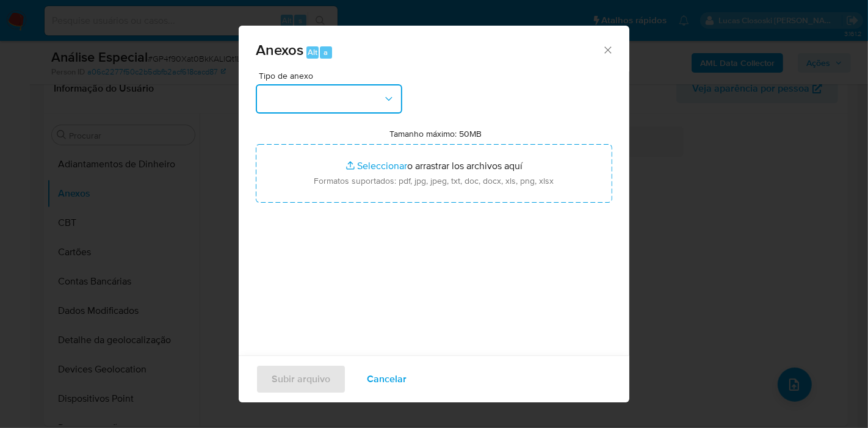  What do you see at coordinates (436, 134) in the screenshot?
I see `label: Tamanho máximo: 50MB` at bounding box center [436, 134].